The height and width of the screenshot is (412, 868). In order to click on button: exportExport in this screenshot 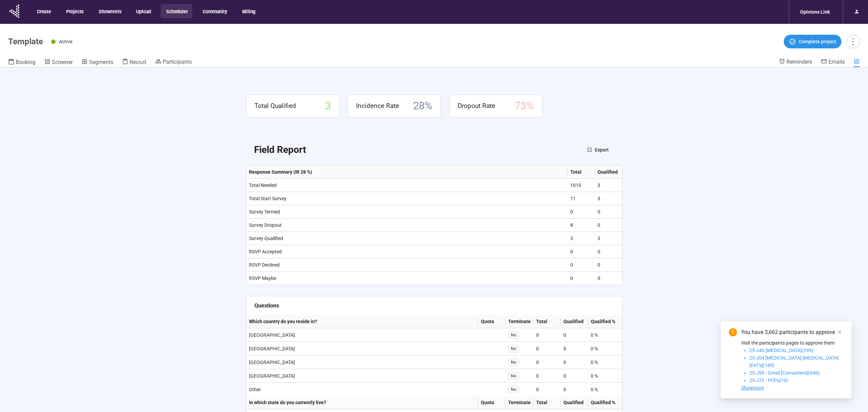, I will do `click(598, 150)`.